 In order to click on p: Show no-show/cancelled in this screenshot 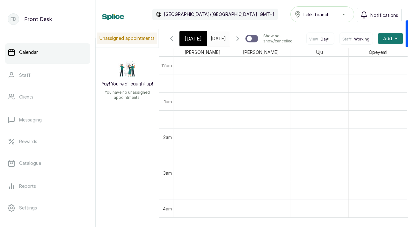, I will do `click(282, 39)`.